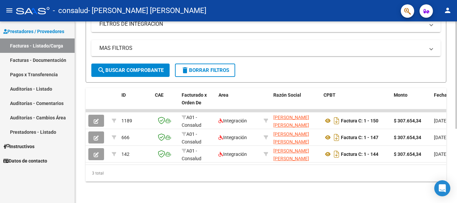 This screenshot has width=457, height=203. What do you see at coordinates (205, 70) in the screenshot?
I see `span: Borrar Filtros` at bounding box center [205, 70].